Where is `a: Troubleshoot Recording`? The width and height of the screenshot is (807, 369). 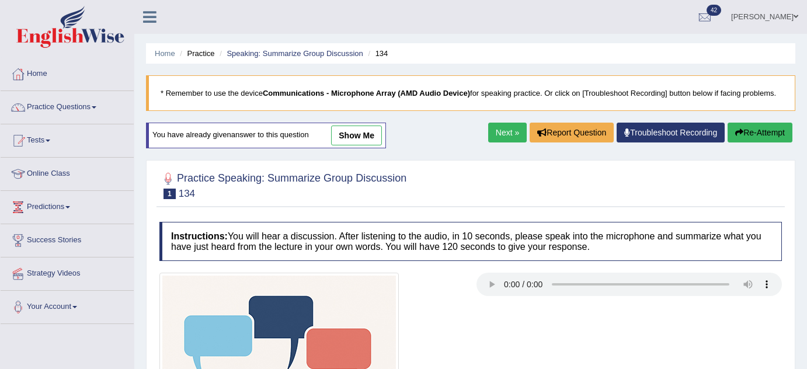
a: Troubleshoot Recording is located at coordinates (670, 132).